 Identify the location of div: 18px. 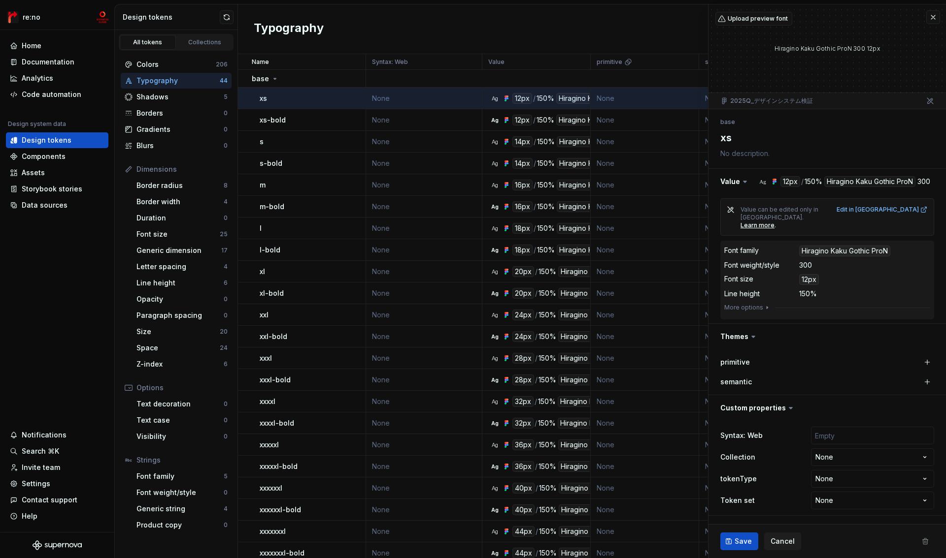
(522, 229).